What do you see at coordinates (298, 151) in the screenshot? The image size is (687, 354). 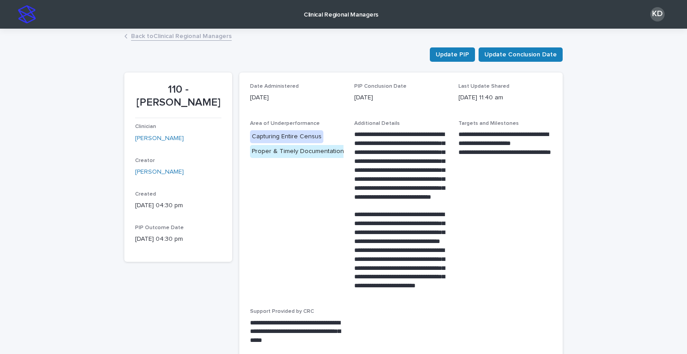 I see `div: Proper & Timely Documentation` at bounding box center [298, 151].